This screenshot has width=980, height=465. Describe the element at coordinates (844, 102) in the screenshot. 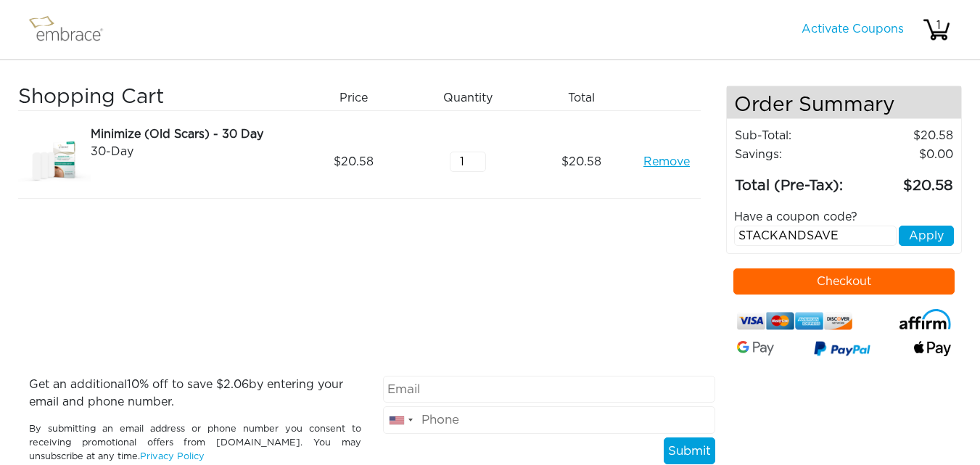

I see `h4: Order Summary` at that location.